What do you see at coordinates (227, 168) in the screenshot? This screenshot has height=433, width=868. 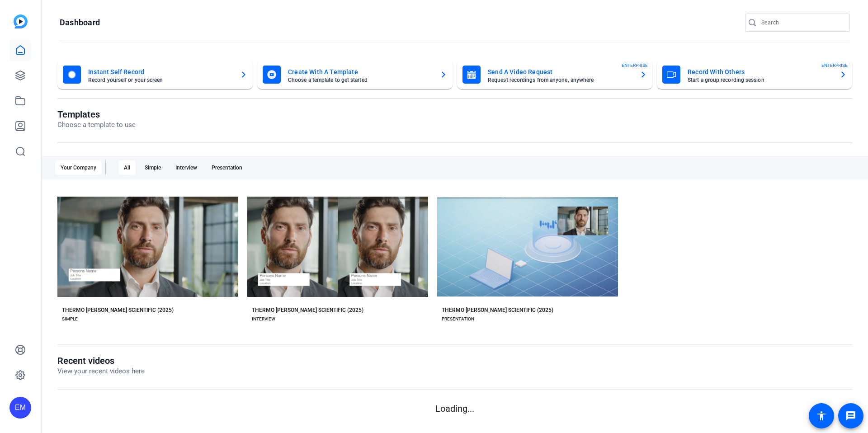 I see `div: Presentation` at bounding box center [227, 168].